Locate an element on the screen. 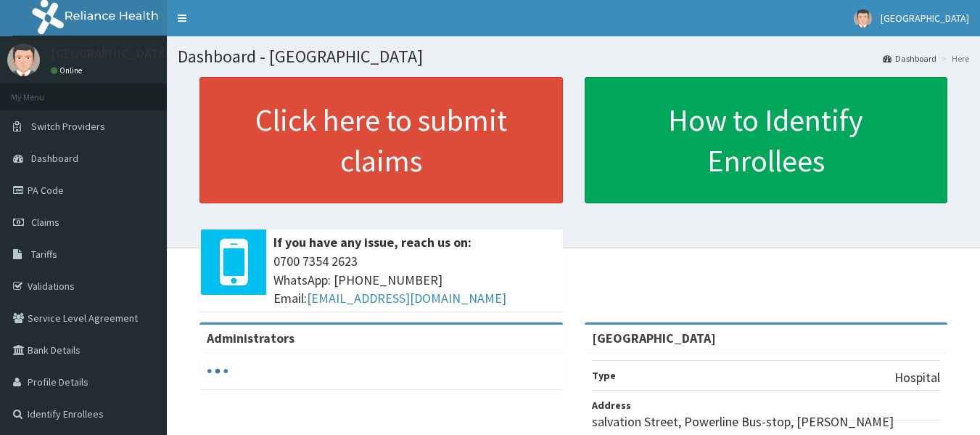  svg: audio-loading is located at coordinates (217, 371).